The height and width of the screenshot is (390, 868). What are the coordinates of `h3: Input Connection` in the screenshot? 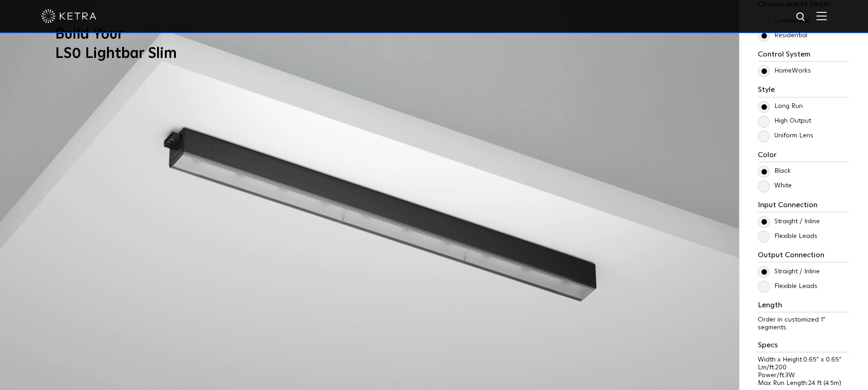 It's located at (804, 206).